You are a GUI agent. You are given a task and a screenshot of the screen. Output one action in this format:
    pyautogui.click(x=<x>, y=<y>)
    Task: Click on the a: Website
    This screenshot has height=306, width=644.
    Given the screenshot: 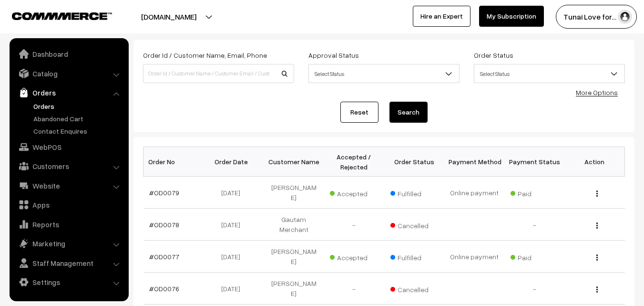 What is the action you would take?
    pyautogui.click(x=69, y=185)
    